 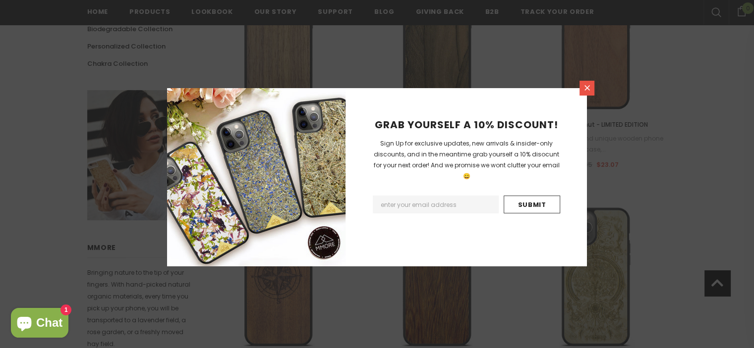 I want to click on inbox-online-store-chat: Shopify online store chat, so click(x=40, y=324).